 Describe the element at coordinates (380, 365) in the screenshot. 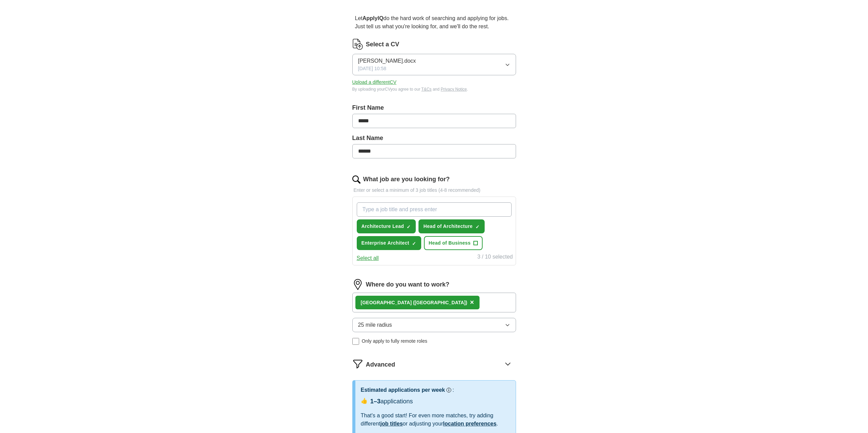

I see `span: Advanced` at that location.